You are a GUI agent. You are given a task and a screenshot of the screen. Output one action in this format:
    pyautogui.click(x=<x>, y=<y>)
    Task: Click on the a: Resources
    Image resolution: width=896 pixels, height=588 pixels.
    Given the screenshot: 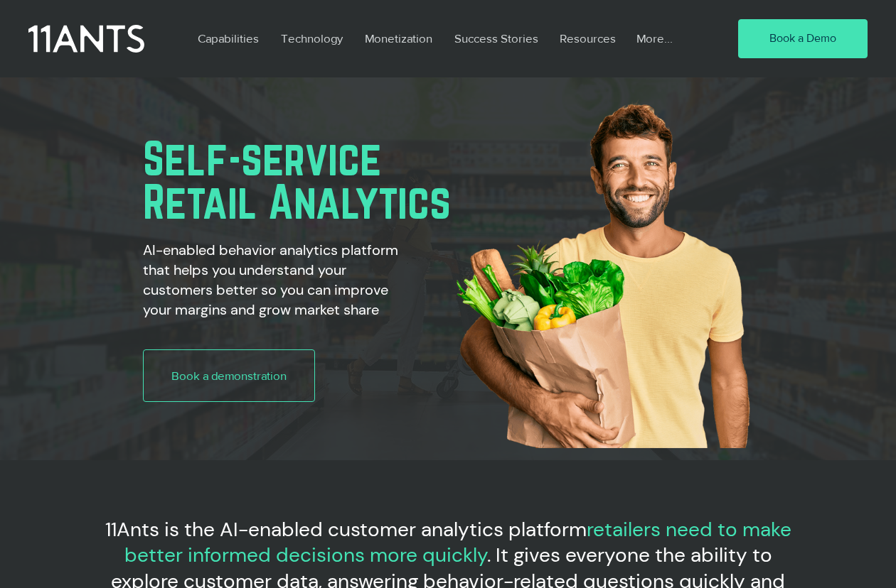 What is the action you would take?
    pyautogui.click(x=588, y=38)
    